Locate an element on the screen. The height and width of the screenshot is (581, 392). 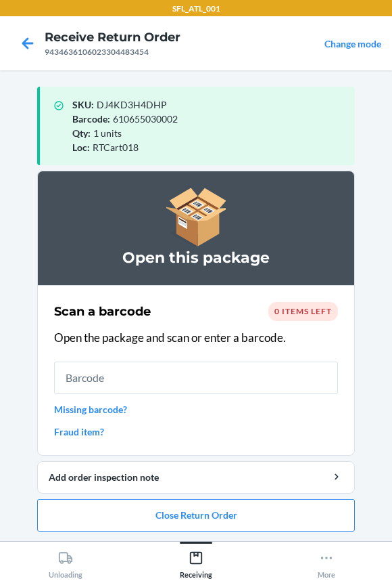
h4: Receive Return Order is located at coordinates (112, 37).